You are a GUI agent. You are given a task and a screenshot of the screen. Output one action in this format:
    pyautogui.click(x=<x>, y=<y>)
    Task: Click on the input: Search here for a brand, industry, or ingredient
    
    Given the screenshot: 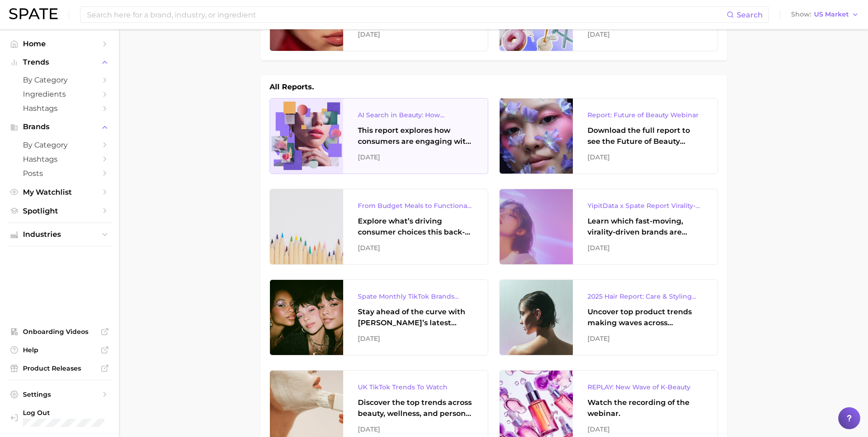 What is the action you would take?
    pyautogui.click(x=406, y=15)
    